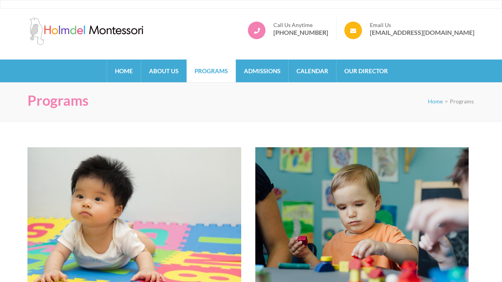 Image resolution: width=502 pixels, height=282 pixels. I want to click on span: Email Us, so click(422, 25).